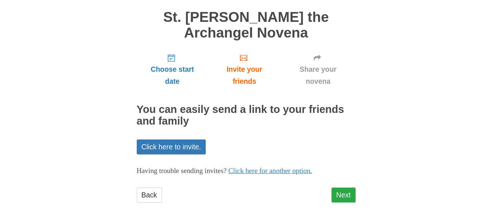 The height and width of the screenshot is (224, 492). Describe the element at coordinates (318, 75) in the screenshot. I see `span: Share your novena` at that location.